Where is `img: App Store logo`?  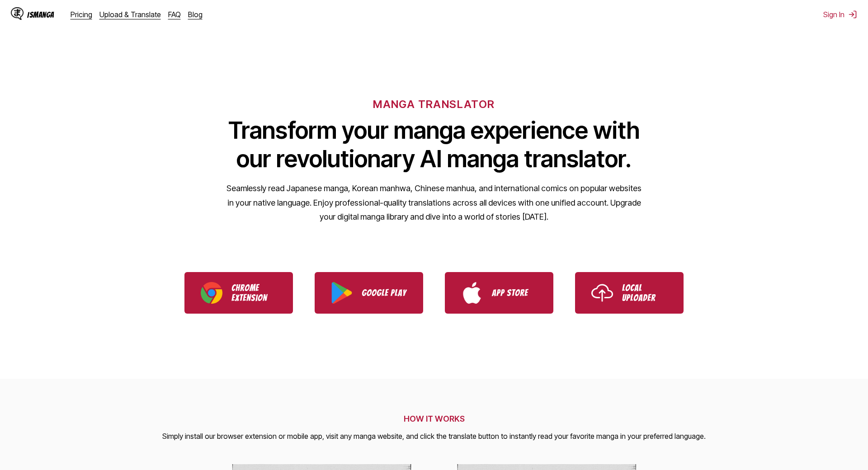
img: App Store logo is located at coordinates (472, 292).